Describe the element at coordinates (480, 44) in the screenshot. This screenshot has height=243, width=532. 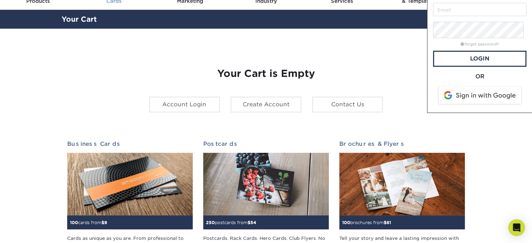
I see `a: forgot password?` at that location.